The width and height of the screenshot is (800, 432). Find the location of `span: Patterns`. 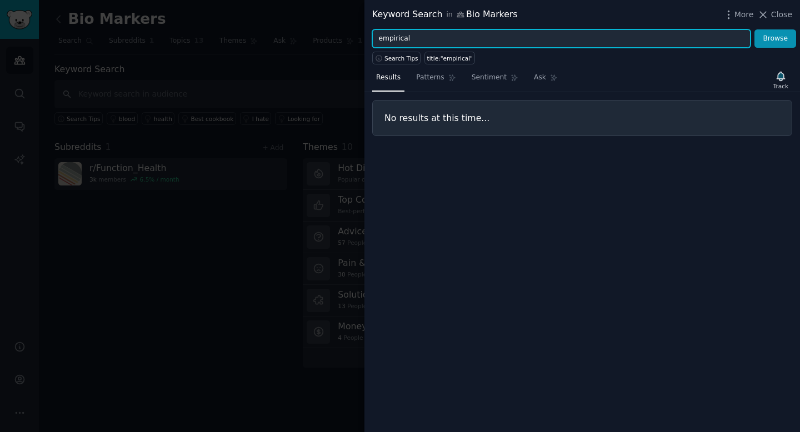

span: Patterns is located at coordinates (430, 78).